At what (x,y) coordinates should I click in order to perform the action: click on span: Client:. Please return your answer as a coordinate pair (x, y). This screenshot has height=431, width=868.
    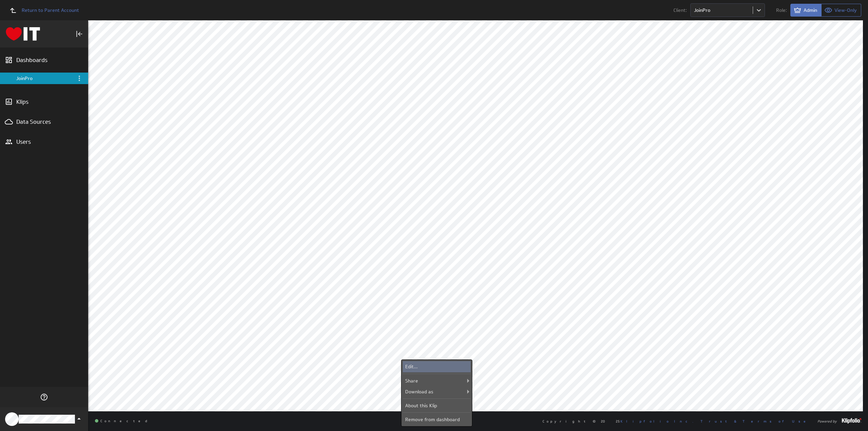
    Looking at the image, I should click on (680, 10).